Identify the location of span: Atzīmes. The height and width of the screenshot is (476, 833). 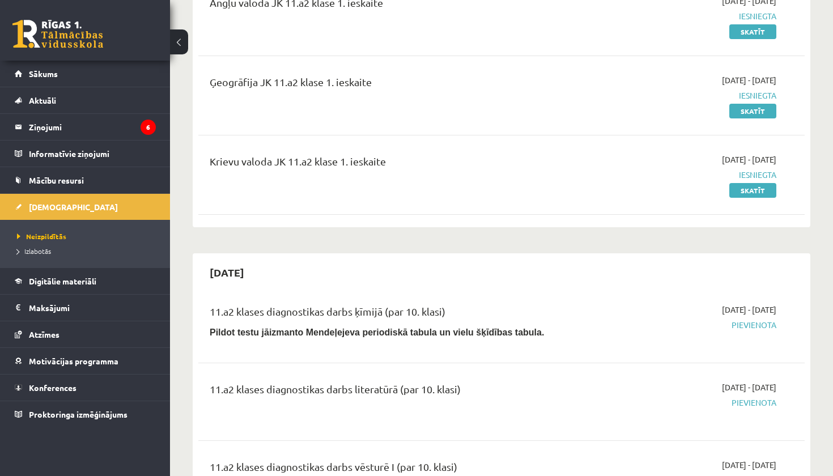
(44, 334).